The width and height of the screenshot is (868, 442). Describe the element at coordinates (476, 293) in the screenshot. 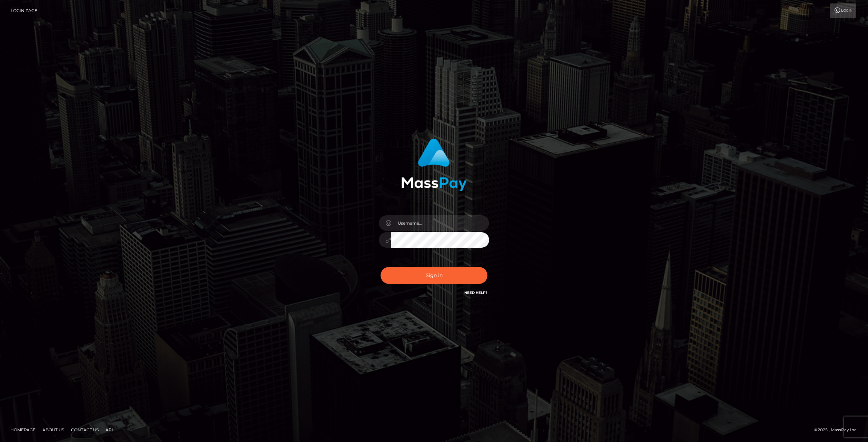

I see `a: Need Help?` at that location.